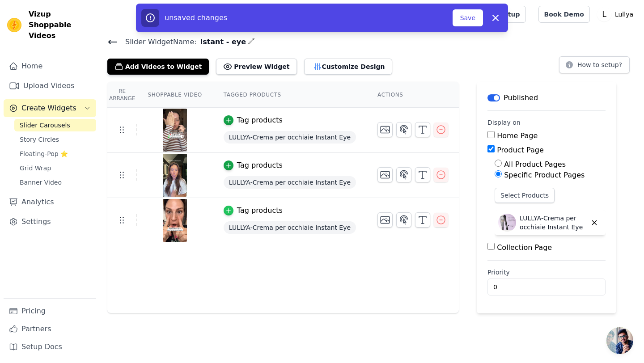  I want to click on span: Floating-Pop ⭐, so click(44, 154).